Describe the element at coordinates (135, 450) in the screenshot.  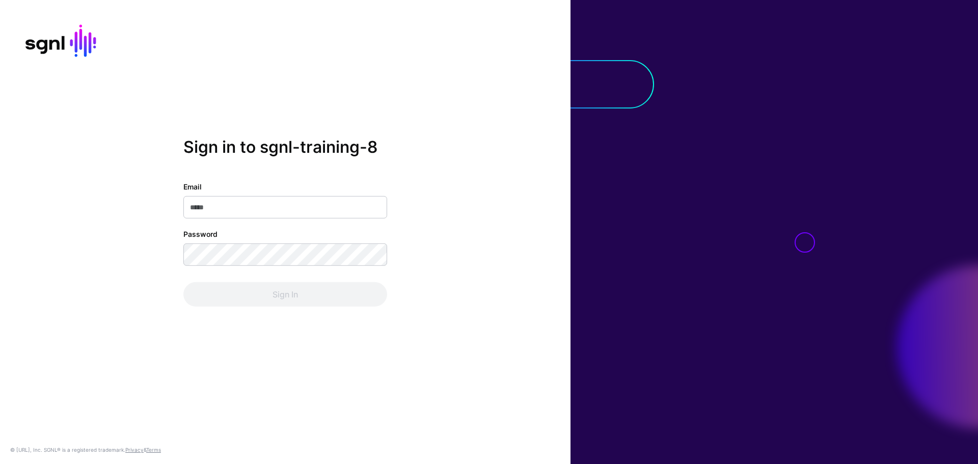
I see `a: Privacy` at that location.